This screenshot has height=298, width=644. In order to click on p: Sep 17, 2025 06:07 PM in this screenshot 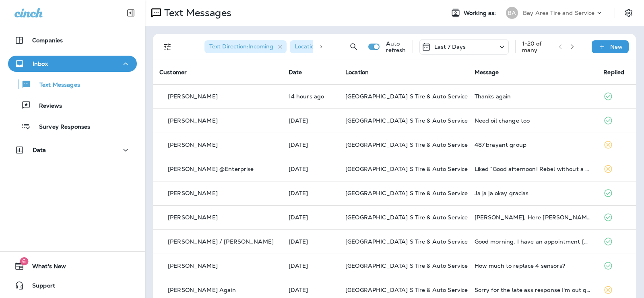, I will do `click(310, 169)`.